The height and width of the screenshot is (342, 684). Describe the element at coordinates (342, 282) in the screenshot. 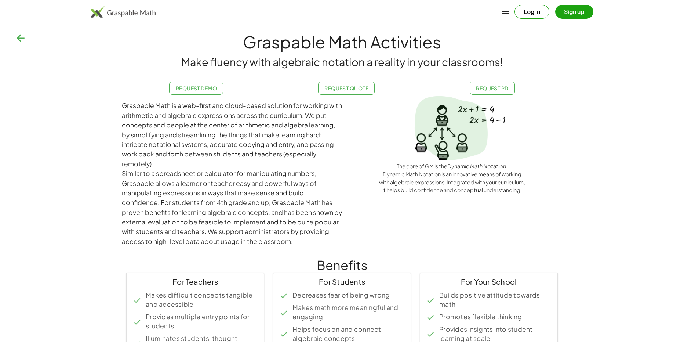

I see `div: For Students` at that location.